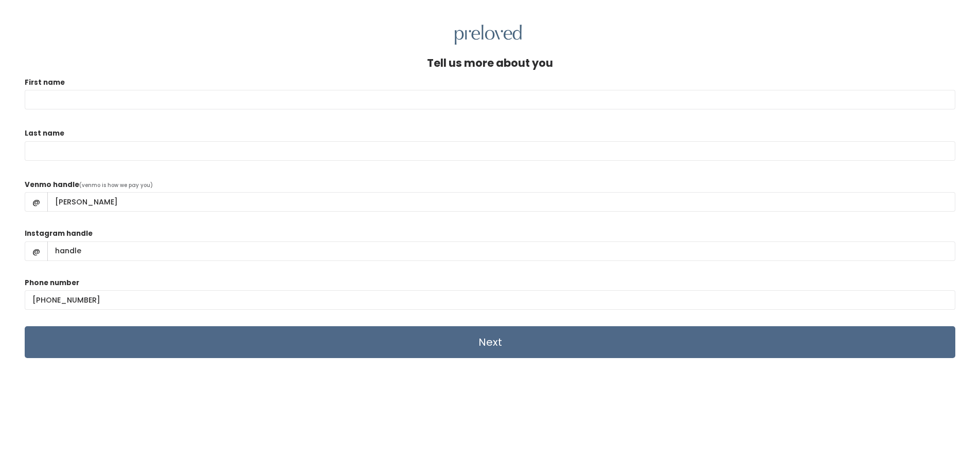 Image resolution: width=980 pixels, height=468 pixels. I want to click on label: First name, so click(45, 83).